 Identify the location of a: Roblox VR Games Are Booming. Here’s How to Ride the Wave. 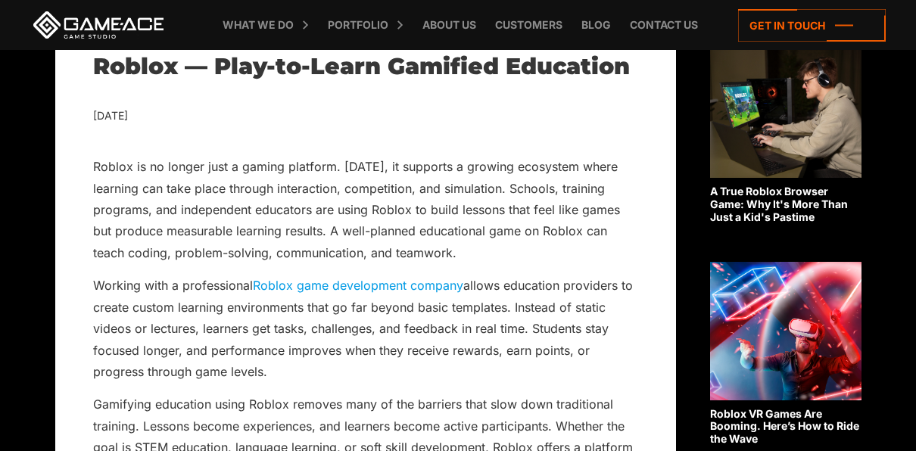
(786, 354).